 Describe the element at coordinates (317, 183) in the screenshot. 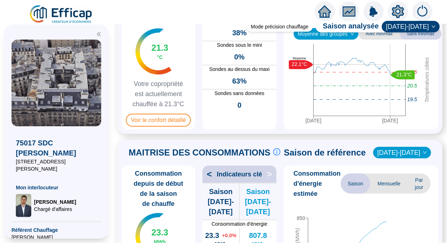

I see `span: Consommation d'énergie estimée` at that location.